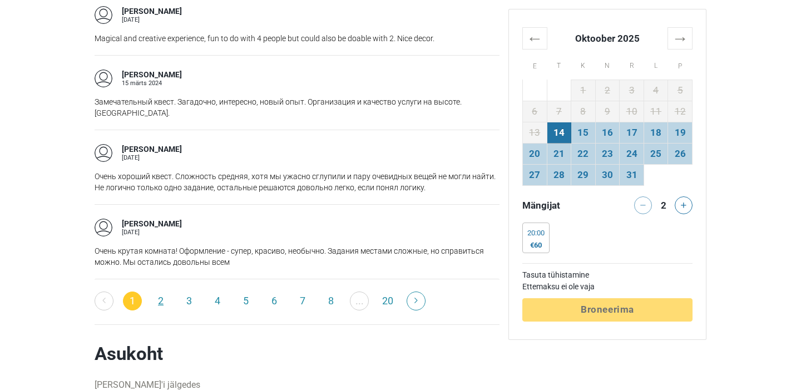  I want to click on th: T, so click(559, 64).